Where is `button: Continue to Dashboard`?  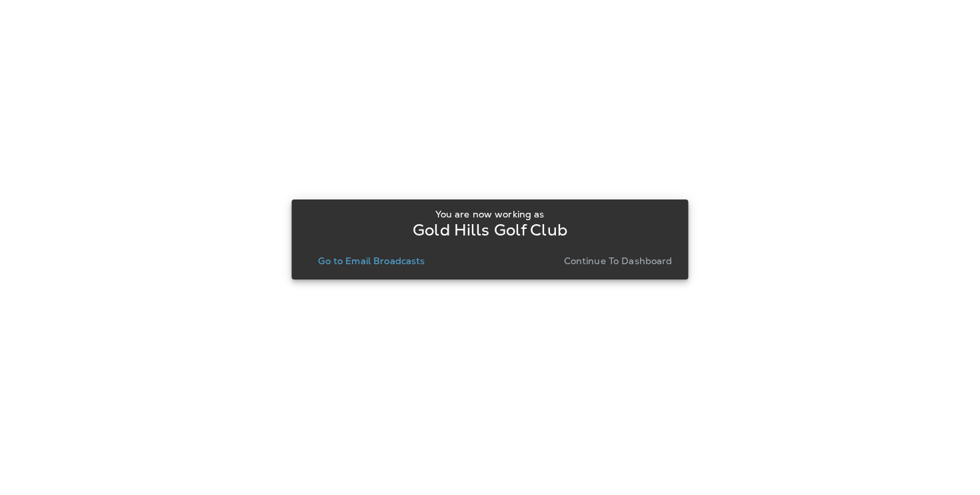
button: Continue to Dashboard is located at coordinates (618, 261).